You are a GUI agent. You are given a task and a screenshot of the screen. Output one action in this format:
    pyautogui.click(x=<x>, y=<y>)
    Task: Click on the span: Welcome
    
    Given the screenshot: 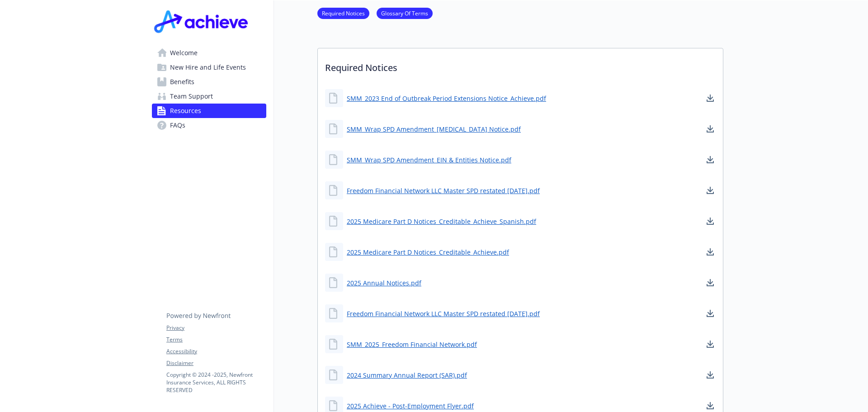 What is the action you would take?
    pyautogui.click(x=184, y=53)
    